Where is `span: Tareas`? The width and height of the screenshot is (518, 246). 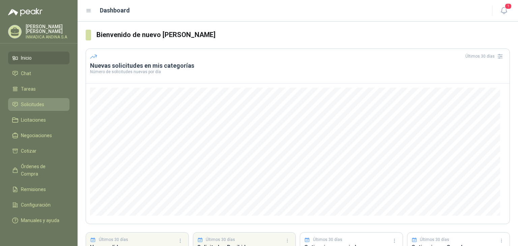 span: Tareas is located at coordinates (28, 89).